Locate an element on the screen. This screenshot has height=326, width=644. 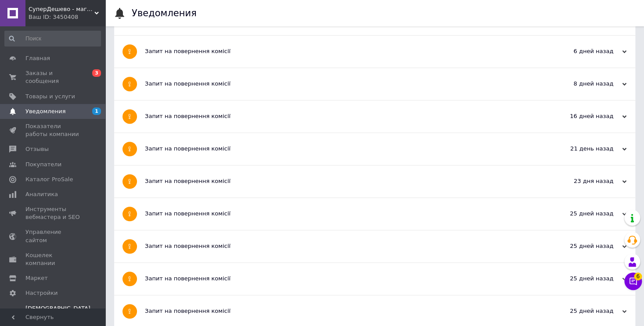
span: Настройки is located at coordinates (41, 293).